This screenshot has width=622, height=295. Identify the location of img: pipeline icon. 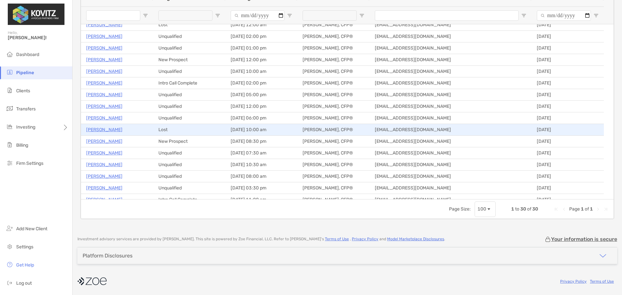
(10, 72).